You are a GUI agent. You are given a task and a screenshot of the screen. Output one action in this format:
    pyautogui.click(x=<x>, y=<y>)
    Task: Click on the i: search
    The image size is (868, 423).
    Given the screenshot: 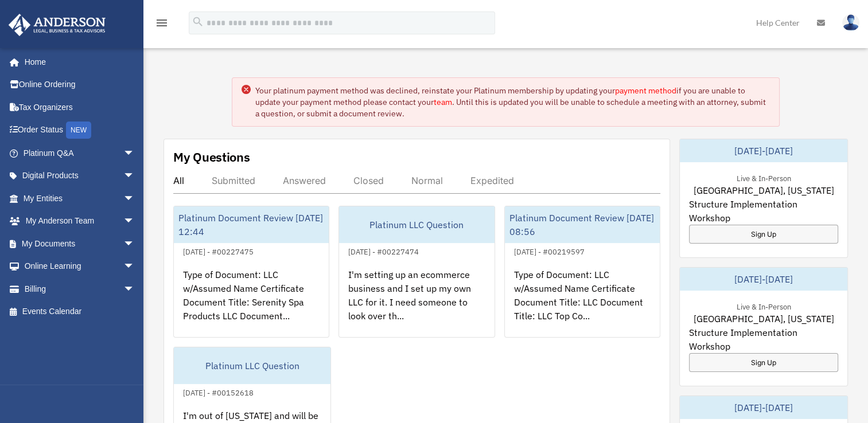 What is the action you would take?
    pyautogui.click(x=198, y=22)
    